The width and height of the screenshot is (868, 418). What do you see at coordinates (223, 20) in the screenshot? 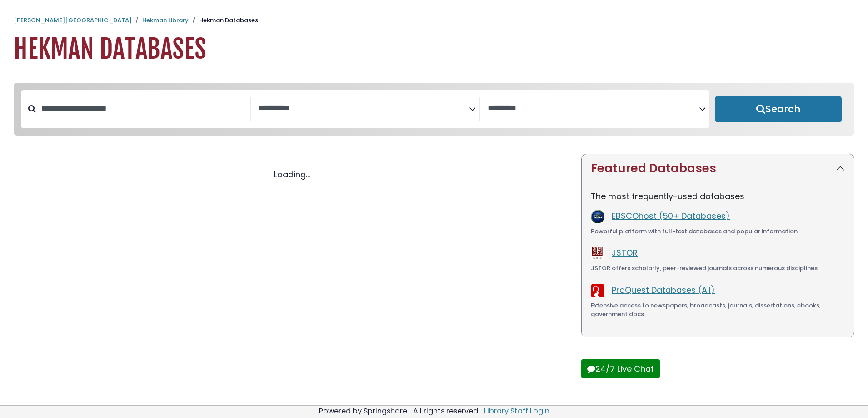
I see `li: Hekman Databases` at bounding box center [223, 20].